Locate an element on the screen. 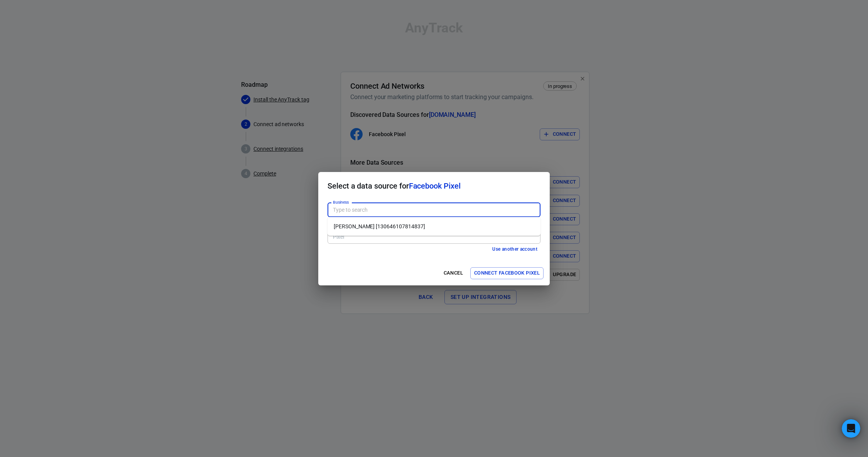 This screenshot has width=868, height=457. span: Facebook Pixel is located at coordinates (435, 186).